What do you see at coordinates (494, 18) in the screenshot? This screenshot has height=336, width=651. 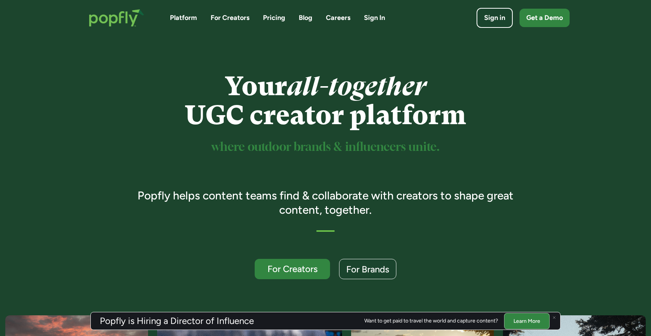 I see `div: Sign in` at bounding box center [494, 18].